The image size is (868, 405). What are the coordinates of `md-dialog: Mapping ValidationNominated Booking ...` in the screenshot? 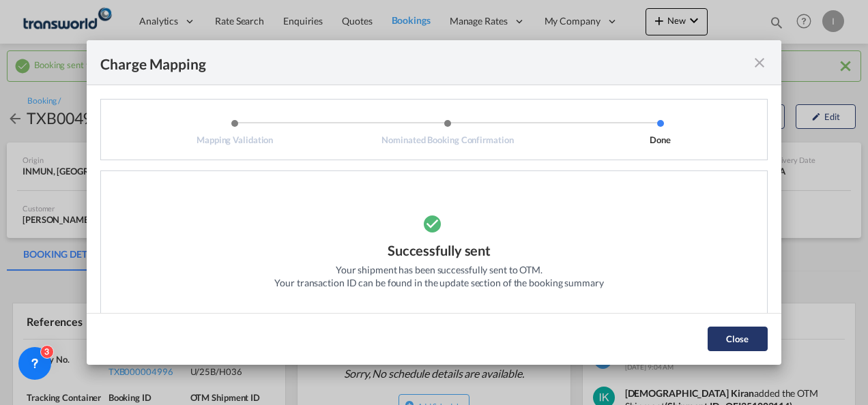 It's located at (434, 202).